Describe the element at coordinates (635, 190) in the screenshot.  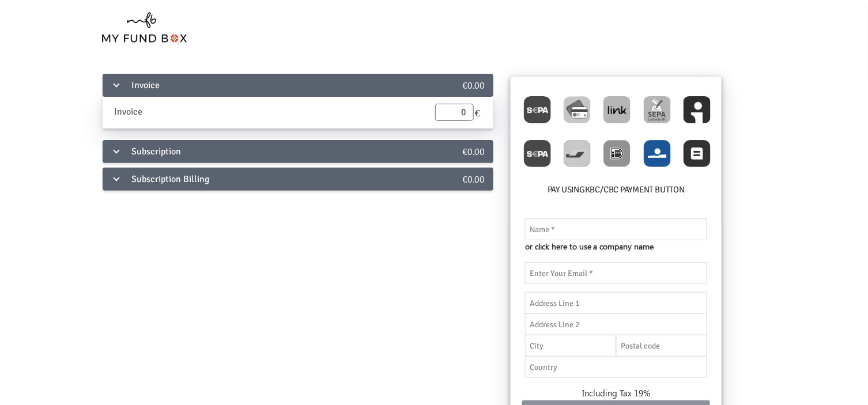
I see `label: KBC/CBC Payment Button` at that location.